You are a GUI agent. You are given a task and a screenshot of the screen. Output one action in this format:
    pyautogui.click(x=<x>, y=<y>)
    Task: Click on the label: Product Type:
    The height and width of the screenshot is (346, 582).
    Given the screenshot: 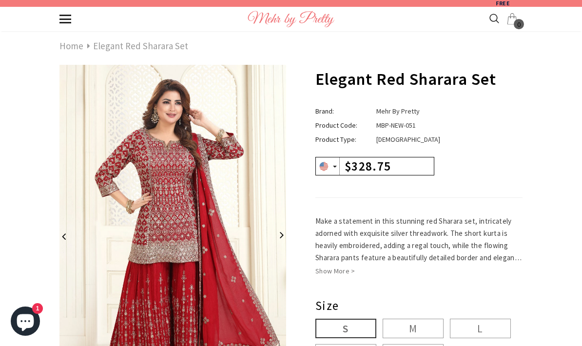 What is the action you would take?
    pyautogui.click(x=344, y=139)
    